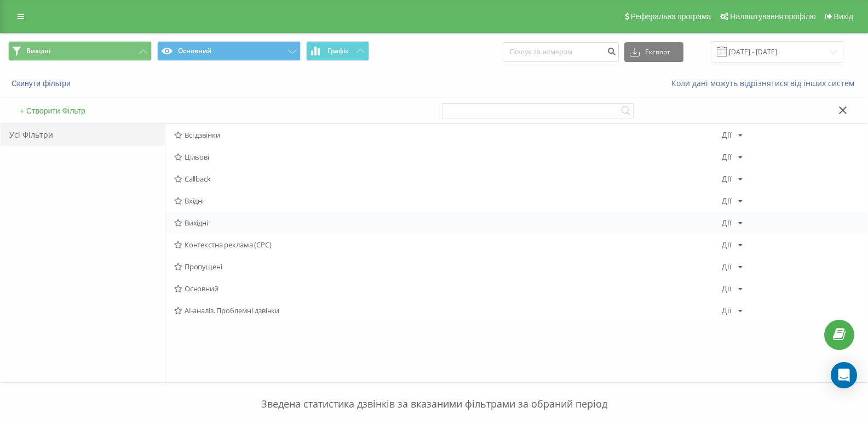 The height and width of the screenshot is (424, 868). What do you see at coordinates (448, 288) in the screenshot?
I see `span: Основний` at bounding box center [448, 288].